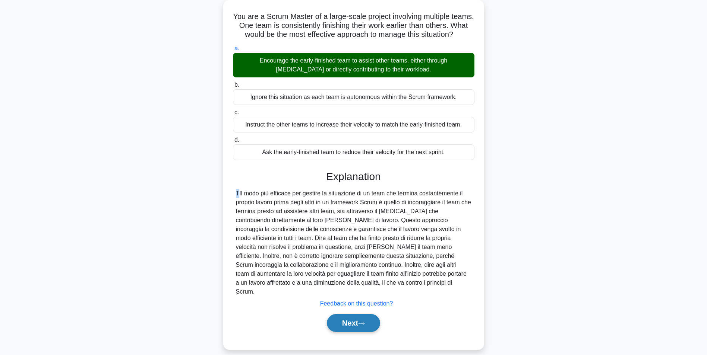 This screenshot has width=707, height=355. What do you see at coordinates (237, 112) in the screenshot?
I see `span: c.` at bounding box center [237, 112].